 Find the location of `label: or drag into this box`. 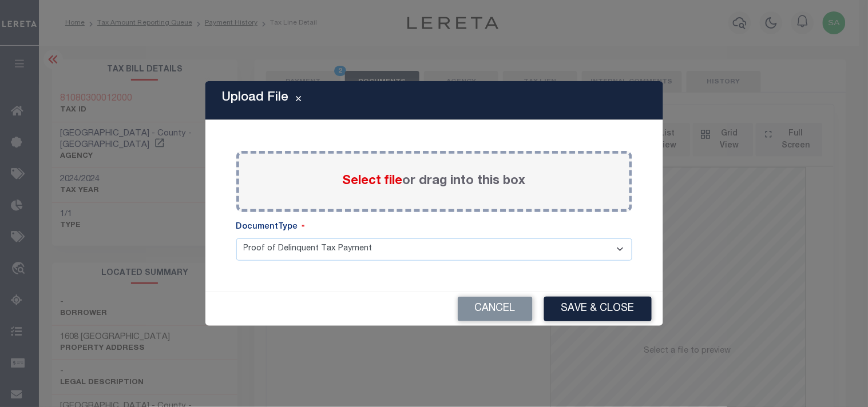

label: or drag into this box is located at coordinates (435, 181).